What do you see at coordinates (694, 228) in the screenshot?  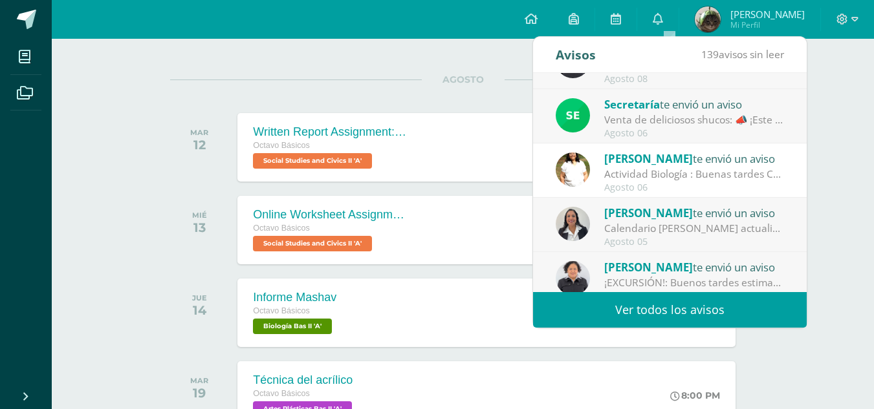 I see `div: Calendario de Agosto actualizado: Buena tarde estimados padres de familia y alumnos, les saludamo...` at bounding box center [694, 228].